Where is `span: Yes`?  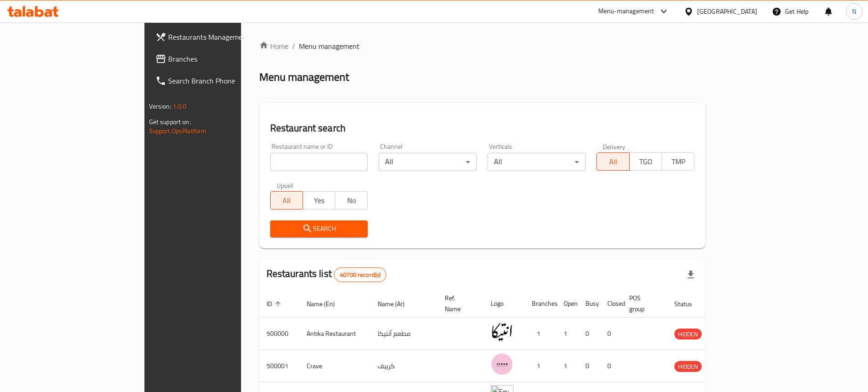
span: Yes is located at coordinates (319, 200).